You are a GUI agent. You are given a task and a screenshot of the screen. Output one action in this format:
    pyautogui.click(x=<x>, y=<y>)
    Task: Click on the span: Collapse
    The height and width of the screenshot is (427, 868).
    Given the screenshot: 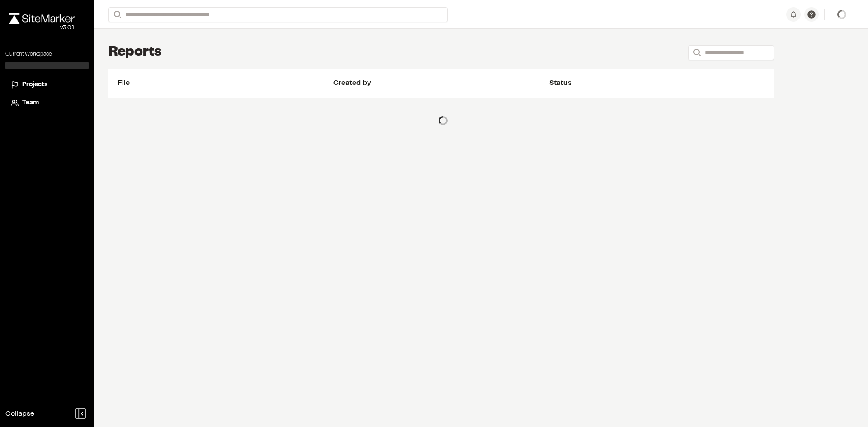 What is the action you would take?
    pyautogui.click(x=20, y=414)
    